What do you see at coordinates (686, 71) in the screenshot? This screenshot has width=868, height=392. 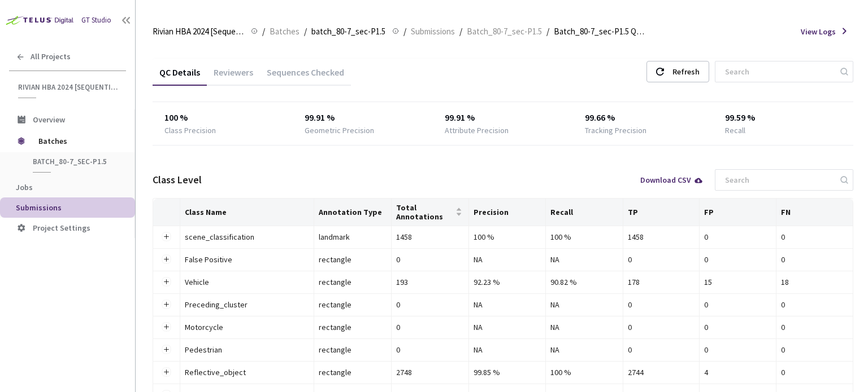 I see `div: Refresh` at bounding box center [686, 71].